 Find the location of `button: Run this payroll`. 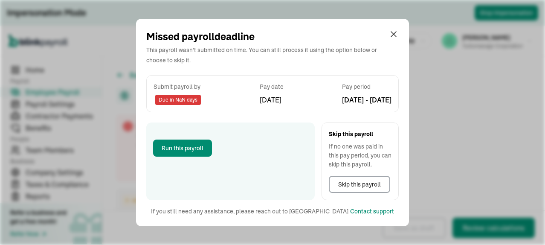

button: Run this payroll is located at coordinates (182, 148).